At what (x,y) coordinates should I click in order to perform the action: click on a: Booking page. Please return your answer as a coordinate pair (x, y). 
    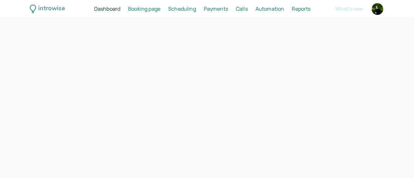
    Looking at the image, I should click on (144, 9).